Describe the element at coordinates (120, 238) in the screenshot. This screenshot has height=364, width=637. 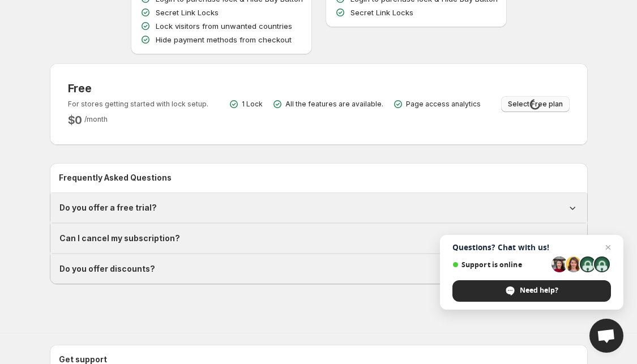
I see `h1: Can I cancel my subscription?` at that location.